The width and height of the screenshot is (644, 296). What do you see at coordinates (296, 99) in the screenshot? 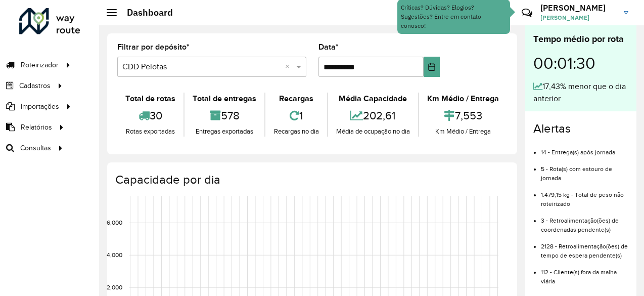
I see `div: Recargas` at bounding box center [296, 99].